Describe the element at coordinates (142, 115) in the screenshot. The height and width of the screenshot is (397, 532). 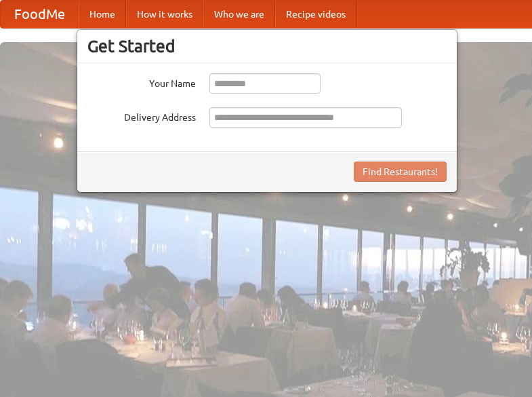
I see `label: Delivery Address` at that location.